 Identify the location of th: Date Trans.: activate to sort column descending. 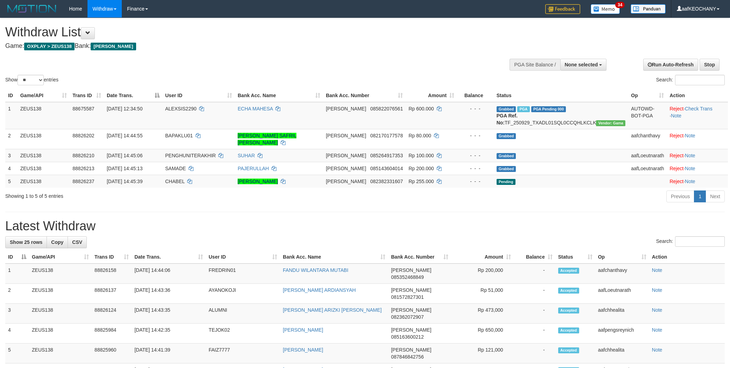
(133, 96).